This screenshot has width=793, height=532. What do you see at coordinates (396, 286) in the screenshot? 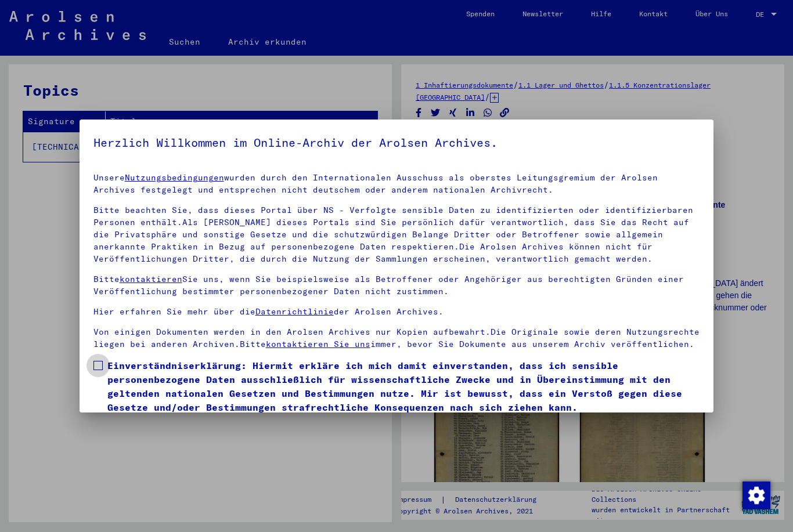
I see `p: Bitte Sie uns, wenn Sie beispielsweise als Betroffener oder Angehöriger aus berechtigten Gründen ...` at bounding box center [396, 286].